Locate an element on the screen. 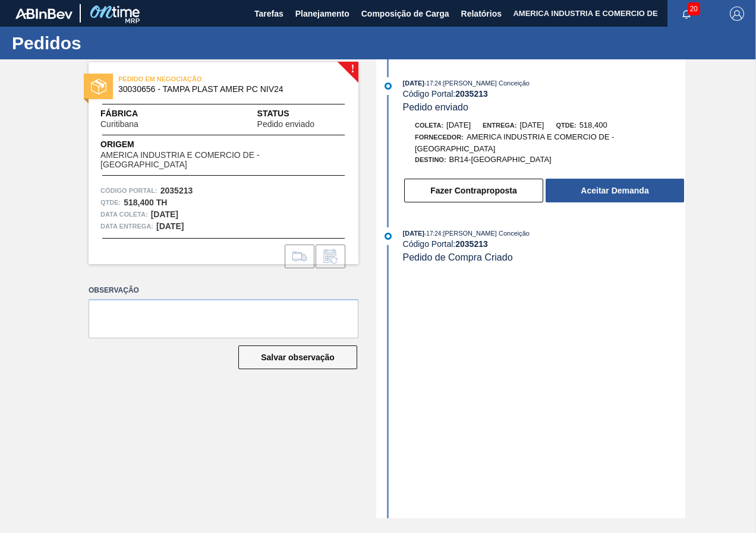 The height and width of the screenshot is (533, 756). button: Aceitar Demanda is located at coordinates (615, 191).